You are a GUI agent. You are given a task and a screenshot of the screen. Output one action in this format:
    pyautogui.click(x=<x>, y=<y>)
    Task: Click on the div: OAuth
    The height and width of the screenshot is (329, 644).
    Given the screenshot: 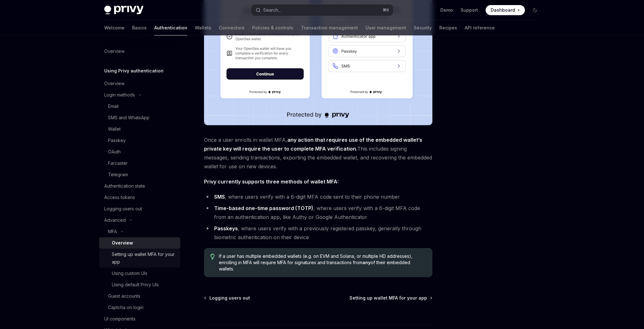 What is the action you would take?
    pyautogui.click(x=115, y=152)
    